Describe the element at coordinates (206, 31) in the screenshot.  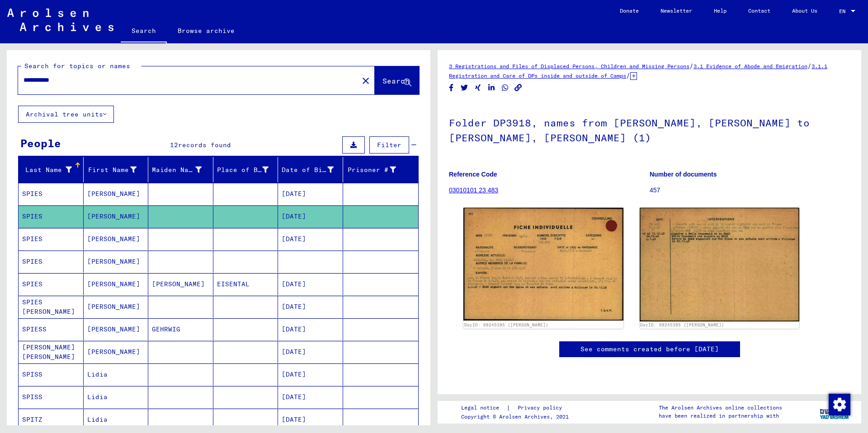
I see `a: Browse archive` at that location.